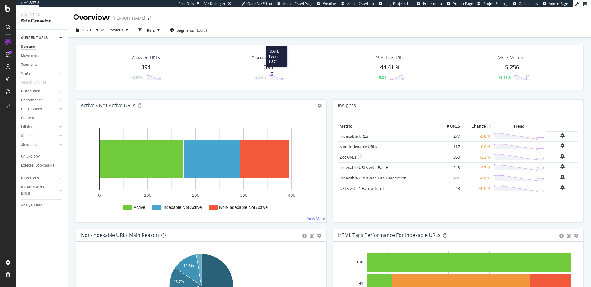  Describe the element at coordinates (26, 127) in the screenshot. I see `div: Inlinks` at that location.